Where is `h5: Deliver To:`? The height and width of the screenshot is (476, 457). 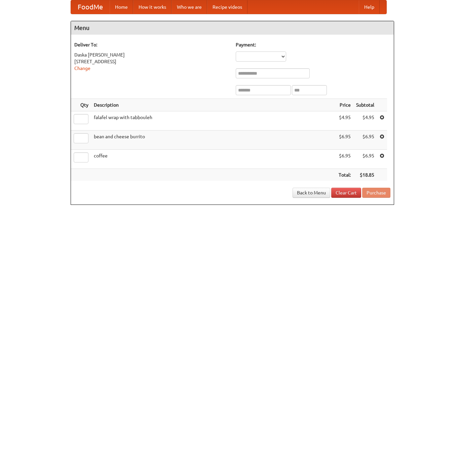
h5: Deliver To: is located at coordinates (152, 45).